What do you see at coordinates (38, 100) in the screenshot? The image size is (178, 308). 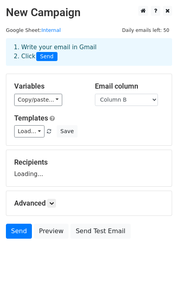 I see `a: Copy/paste...` at bounding box center [38, 100].